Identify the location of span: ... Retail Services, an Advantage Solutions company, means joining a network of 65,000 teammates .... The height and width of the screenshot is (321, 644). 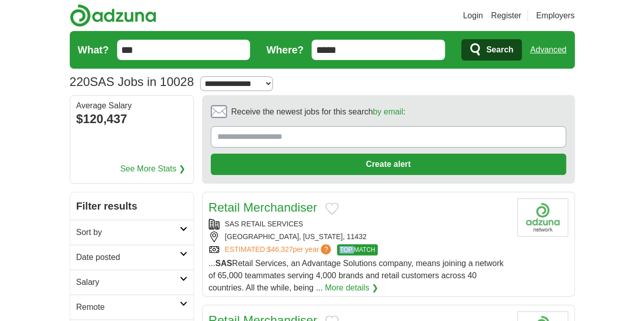
(356, 275).